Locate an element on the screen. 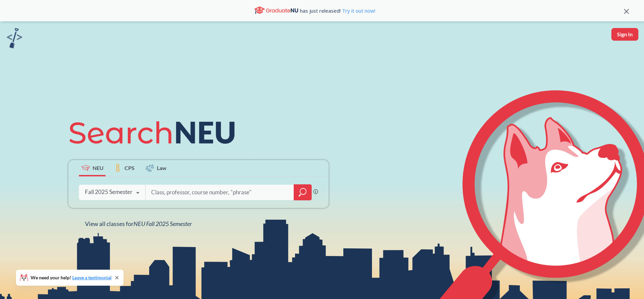 This screenshot has height=299, width=644. a: sandbox logo is located at coordinates (14, 39).